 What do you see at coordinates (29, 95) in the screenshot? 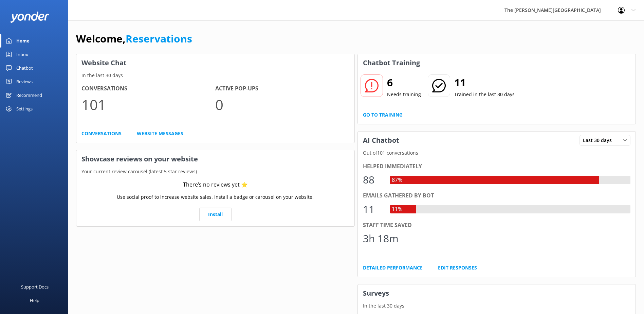
I see `div: Recommend` at bounding box center [29, 95].